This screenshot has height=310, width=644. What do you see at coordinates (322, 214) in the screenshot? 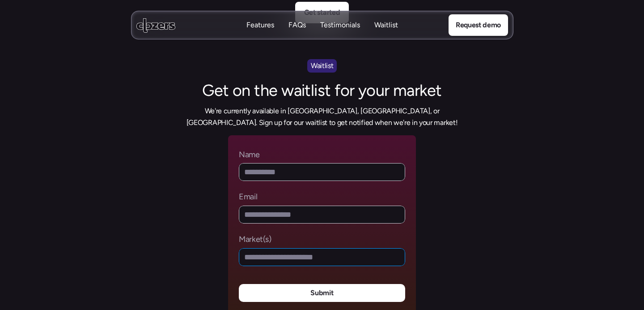
I see `input: Email` at bounding box center [322, 214].